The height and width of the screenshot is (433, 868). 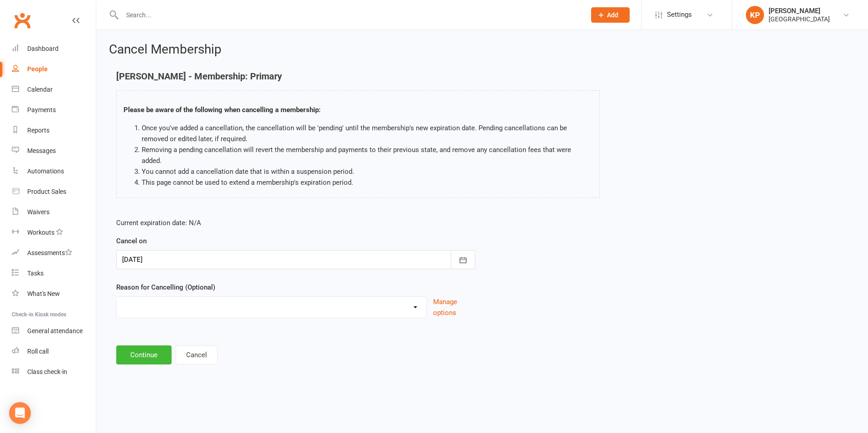 I want to click on a: Reports, so click(x=54, y=130).